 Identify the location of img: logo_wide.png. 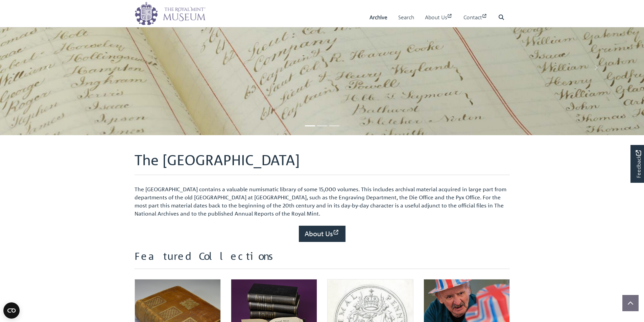
(170, 14).